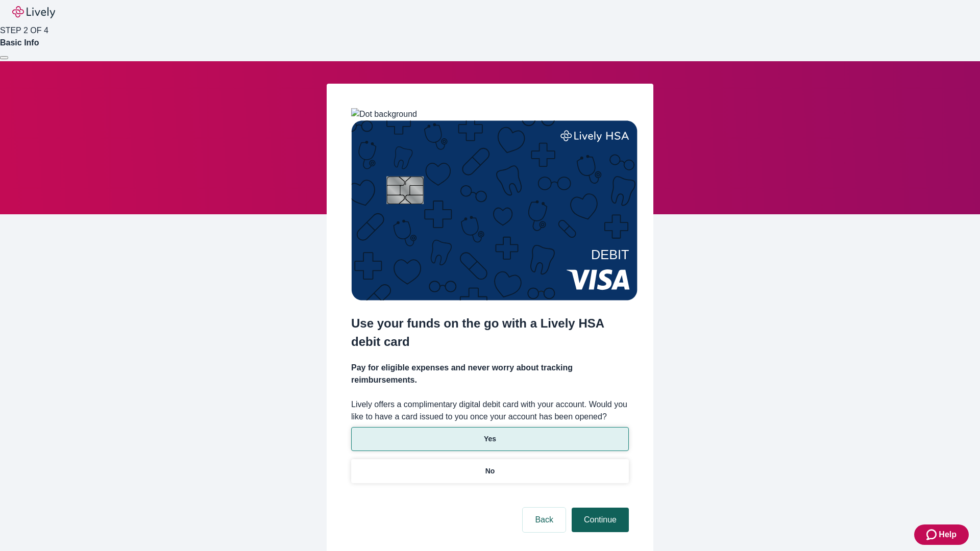 The height and width of the screenshot is (551, 980). Describe the element at coordinates (34, 12) in the screenshot. I see `img: Lively` at that location.